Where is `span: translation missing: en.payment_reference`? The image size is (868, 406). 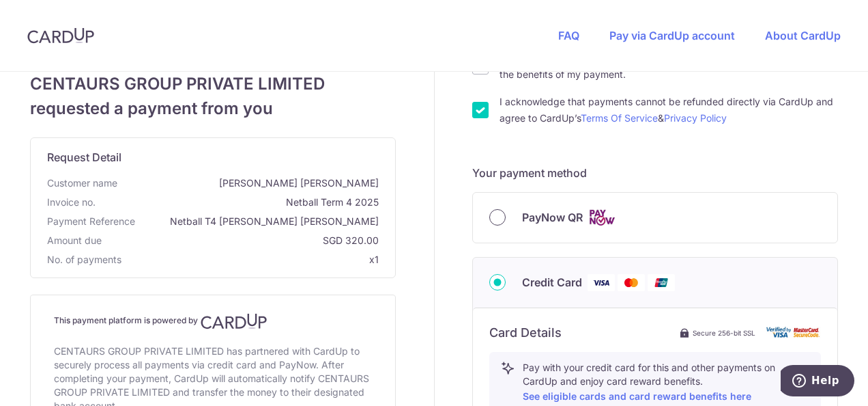 span: translation missing: en.payment_reference is located at coordinates (91, 221).